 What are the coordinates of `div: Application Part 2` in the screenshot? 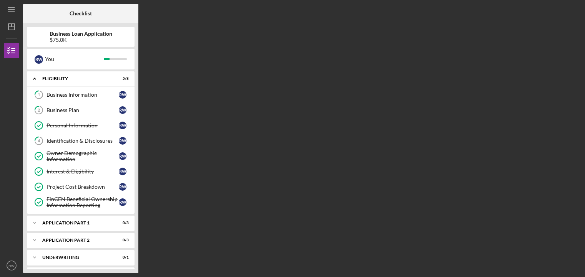 It's located at (76, 240).